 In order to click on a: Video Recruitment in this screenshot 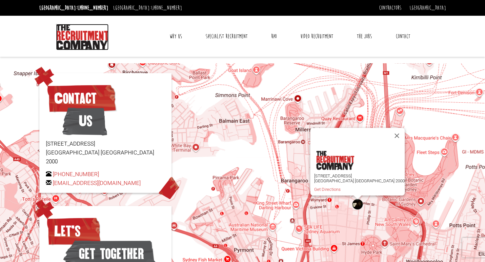, I will do `click(317, 36)`.